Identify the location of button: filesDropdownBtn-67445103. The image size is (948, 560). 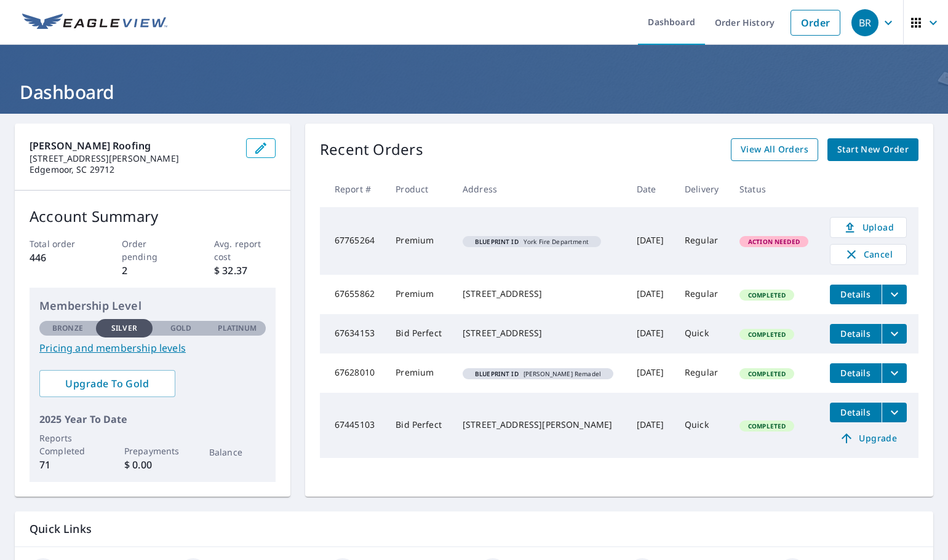
(894, 412).